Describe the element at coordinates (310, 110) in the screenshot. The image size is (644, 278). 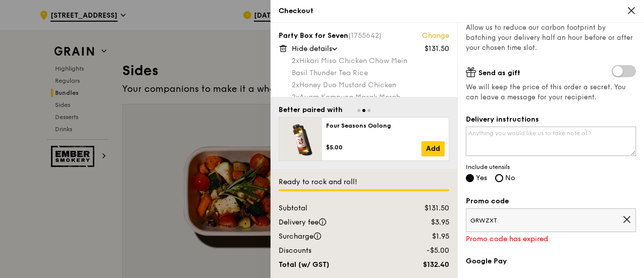
I see `div: Better paired with` at that location.